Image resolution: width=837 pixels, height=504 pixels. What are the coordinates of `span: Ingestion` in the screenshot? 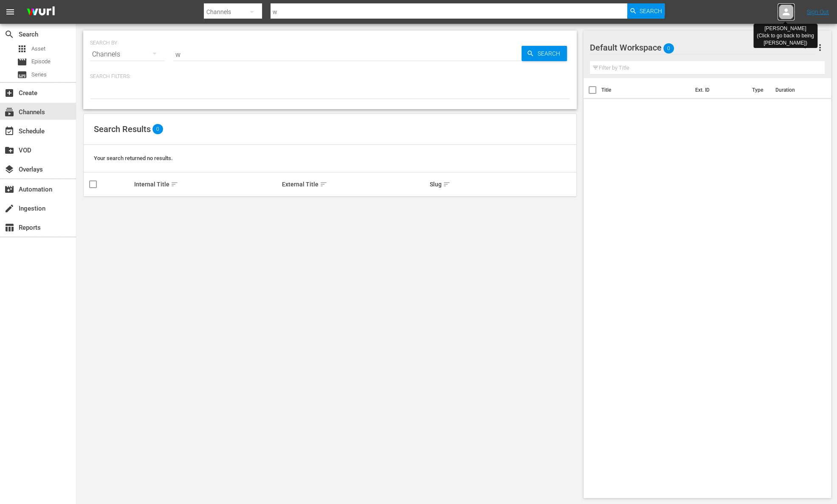 It's located at (9, 208).